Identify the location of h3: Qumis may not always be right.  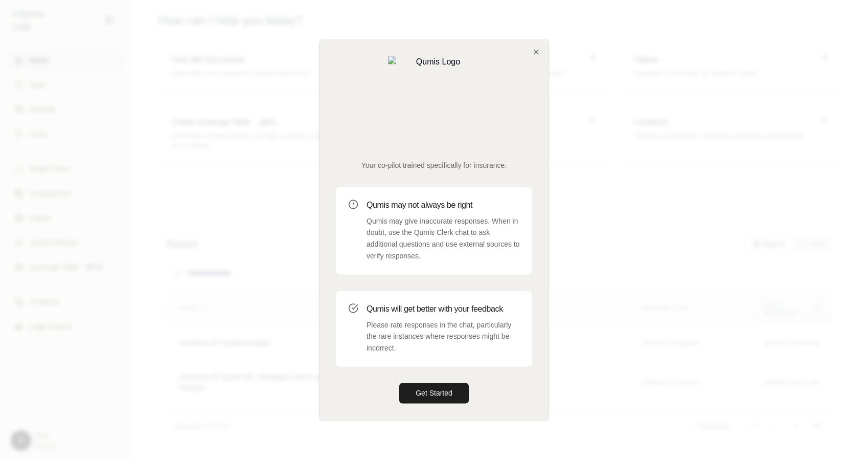
(443, 206).